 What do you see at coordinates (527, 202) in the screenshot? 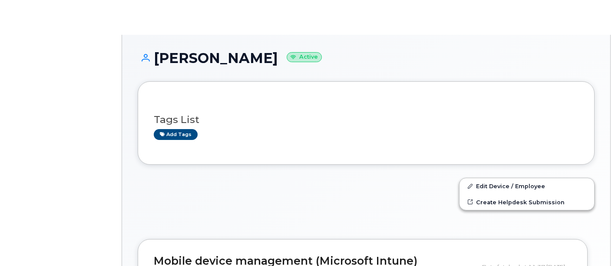
I see `a: Create Helpdesk Submission` at bounding box center [527, 202].